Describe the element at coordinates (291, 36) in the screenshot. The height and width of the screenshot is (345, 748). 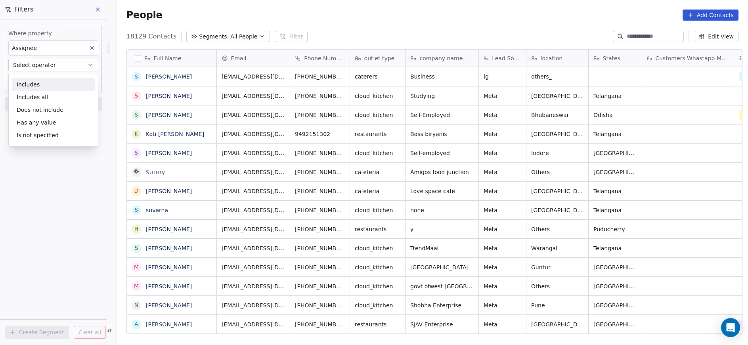
I see `button: Filter` at that location.